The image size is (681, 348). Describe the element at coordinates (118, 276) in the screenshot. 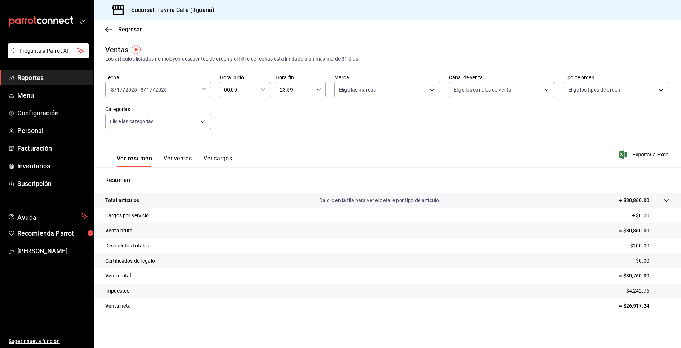

I see `p: Venta total` at that location.